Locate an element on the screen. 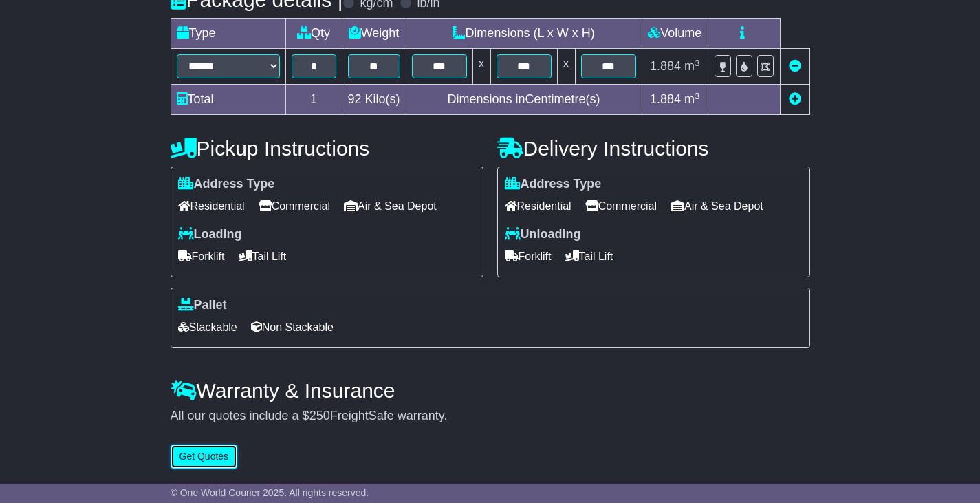  span: © One World Courier 2025. All rights reserved. is located at coordinates (270, 493).